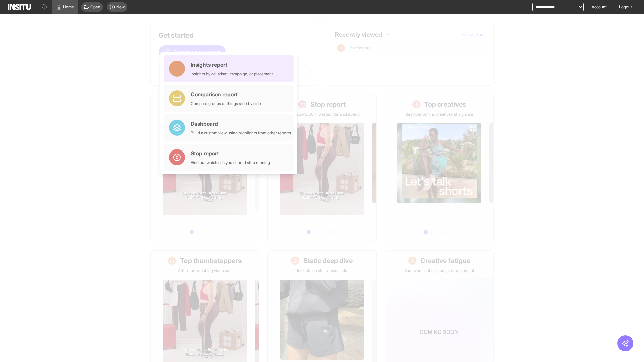  Describe the element at coordinates (241, 133) in the screenshot. I see `div: Build a custom view using highlights from other reports` at that location.